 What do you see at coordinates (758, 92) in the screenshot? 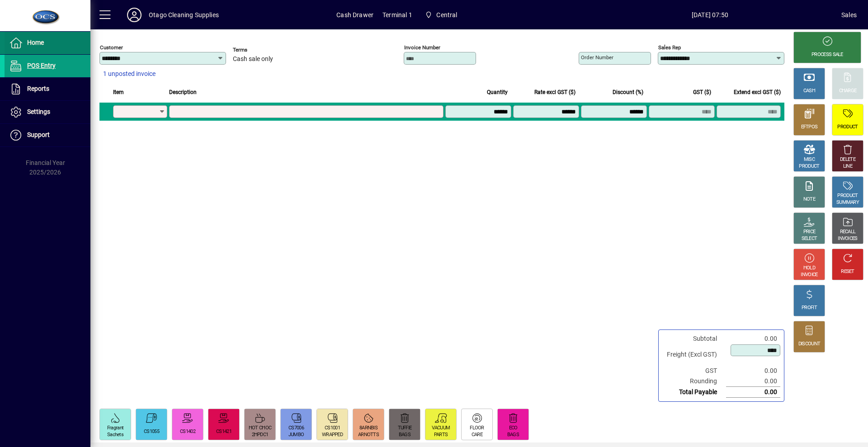
I see `span: Extend excl GST ($)` at bounding box center [758, 92].